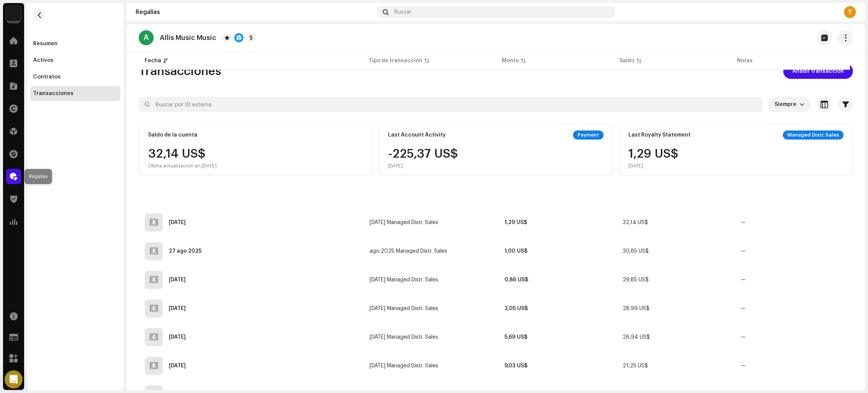  Describe the element at coordinates (517, 280) in the screenshot. I see `span: 0,86 US$` at that location.